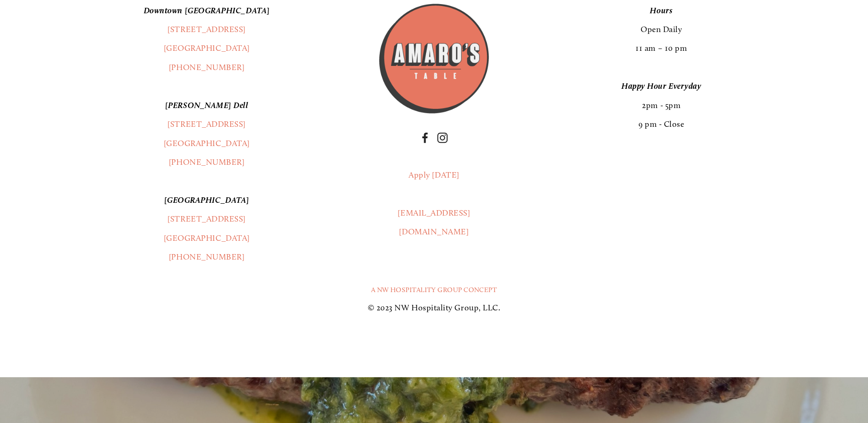 This screenshot has width=868, height=423. Describe the element at coordinates (434, 290) in the screenshot. I see `a: A NW Hospitality Group Concept` at that location.